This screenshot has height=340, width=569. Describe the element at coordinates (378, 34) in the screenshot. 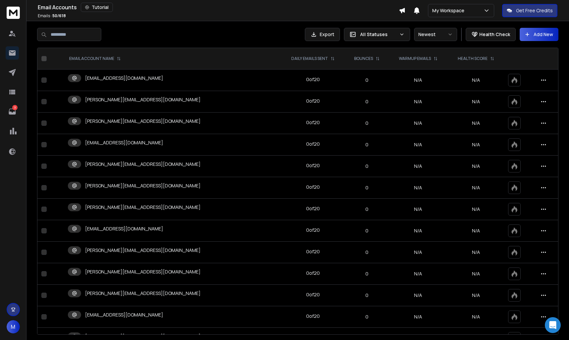

I see `p: All Statuses` at that location.